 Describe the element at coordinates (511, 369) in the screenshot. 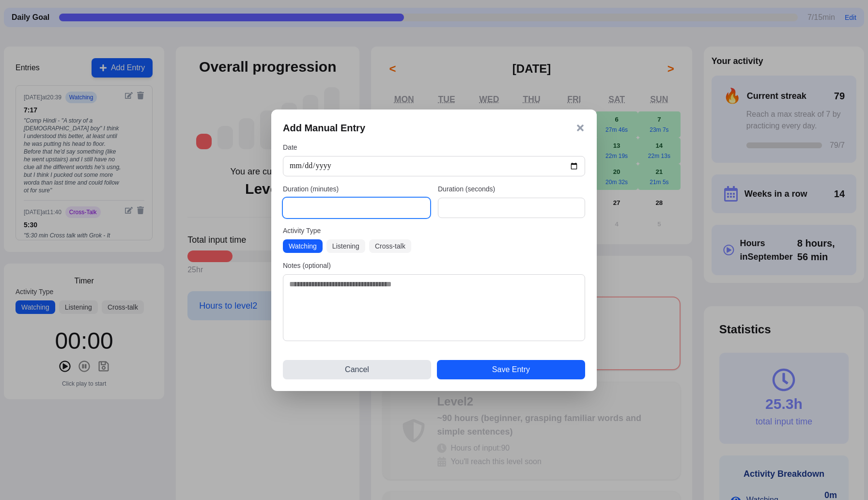

I see `button: Save Entry` at that location.